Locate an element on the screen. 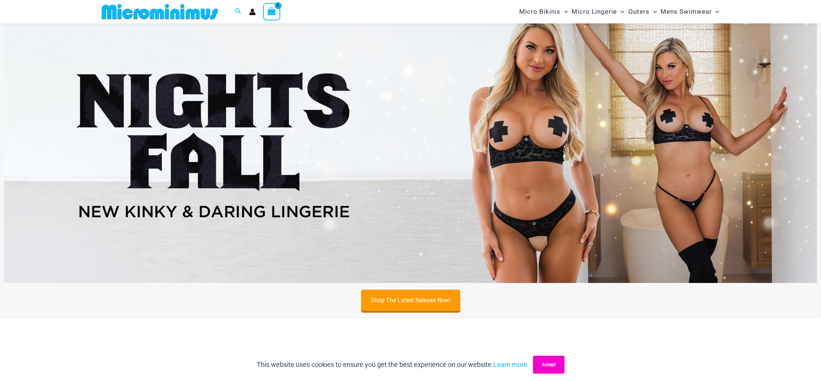  span: Outers is located at coordinates (638, 11).